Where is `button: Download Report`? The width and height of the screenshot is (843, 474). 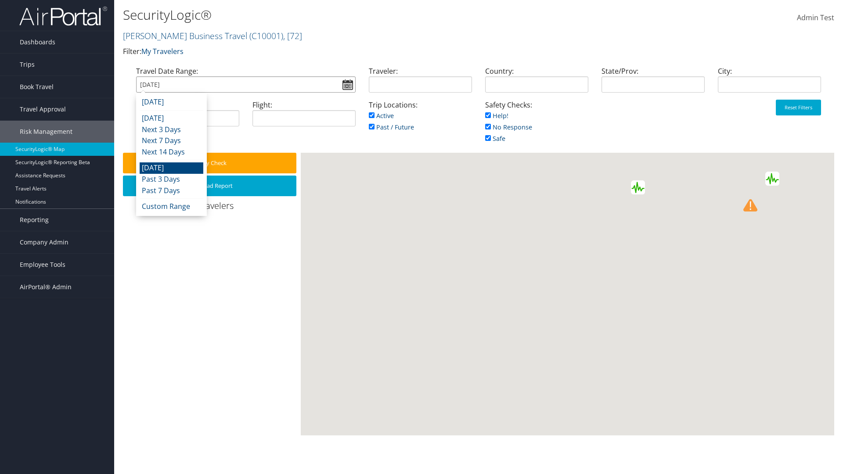
button: Download Report is located at coordinates (209, 186).